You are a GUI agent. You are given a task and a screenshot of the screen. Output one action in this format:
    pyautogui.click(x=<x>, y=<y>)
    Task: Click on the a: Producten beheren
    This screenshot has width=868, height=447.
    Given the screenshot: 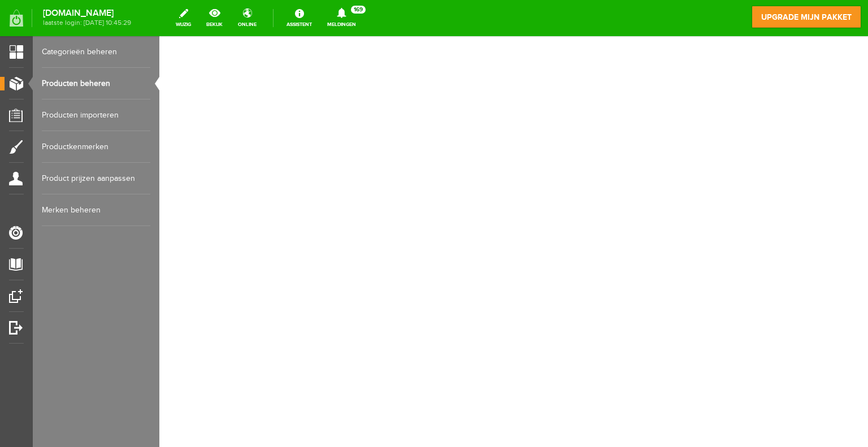 What is the action you would take?
    pyautogui.click(x=96, y=84)
    